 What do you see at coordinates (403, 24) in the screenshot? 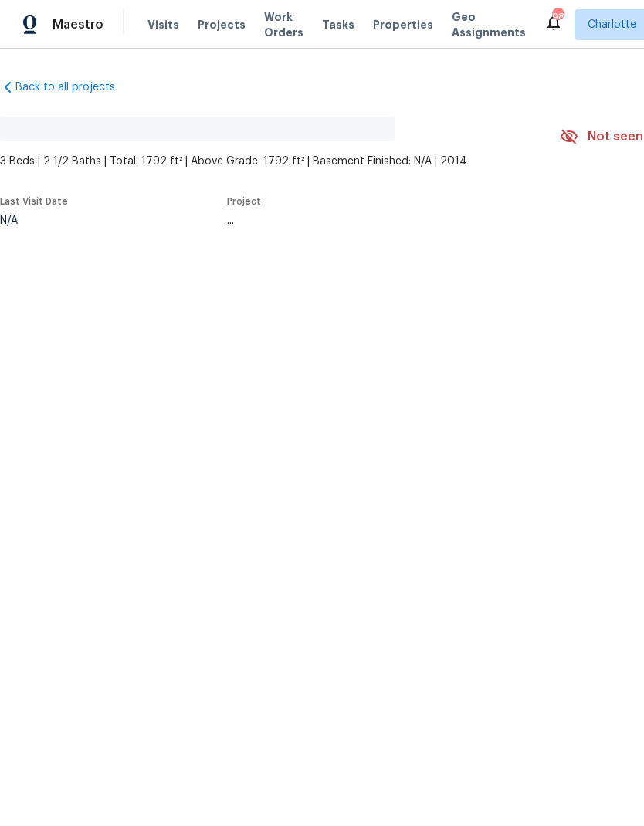
I see `span: Properties` at bounding box center [403, 24].